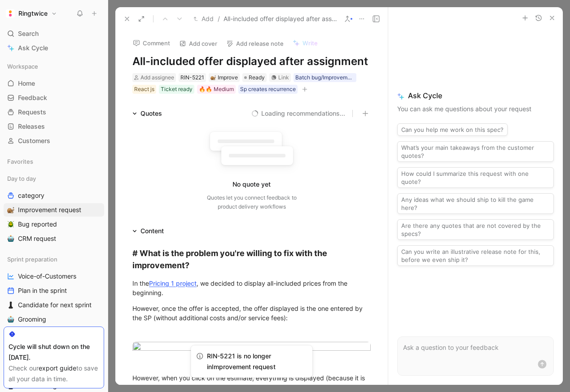  What do you see at coordinates (31, 127) in the screenshot?
I see `span: Releases` at bounding box center [31, 127].